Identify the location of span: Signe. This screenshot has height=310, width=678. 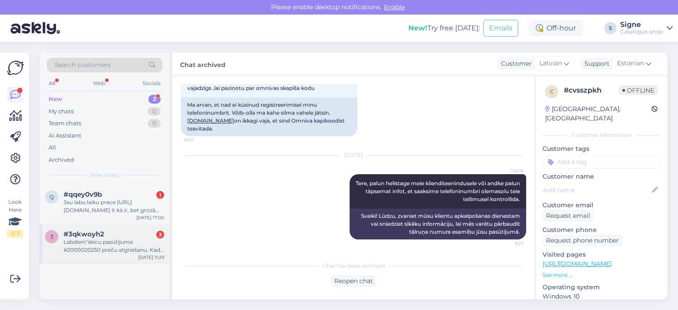
(506, 170).